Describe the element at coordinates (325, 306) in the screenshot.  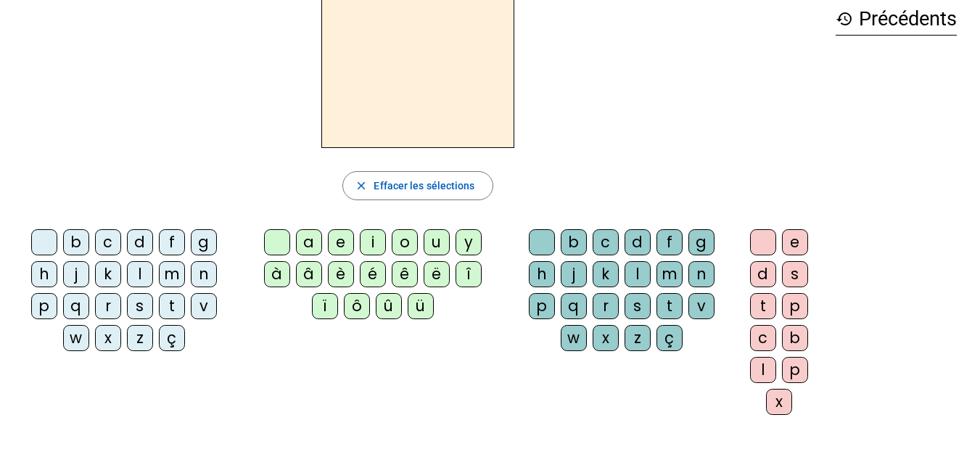
I see `div: ï` at that location.